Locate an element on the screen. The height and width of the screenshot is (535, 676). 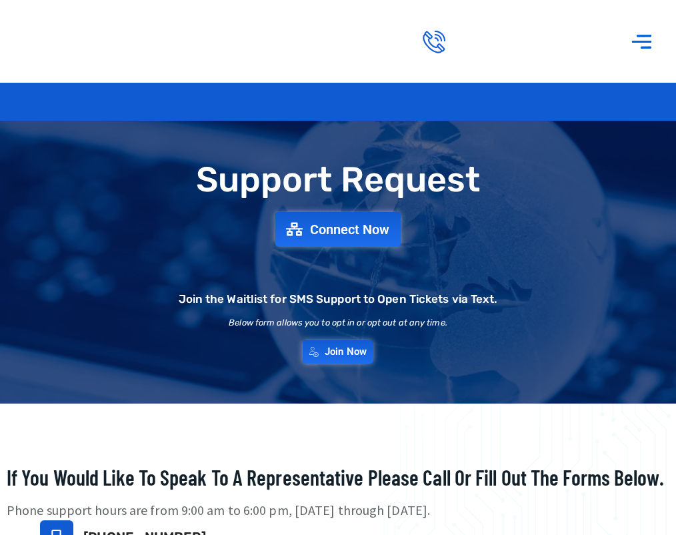
span: Connect Now is located at coordinates (350, 229).